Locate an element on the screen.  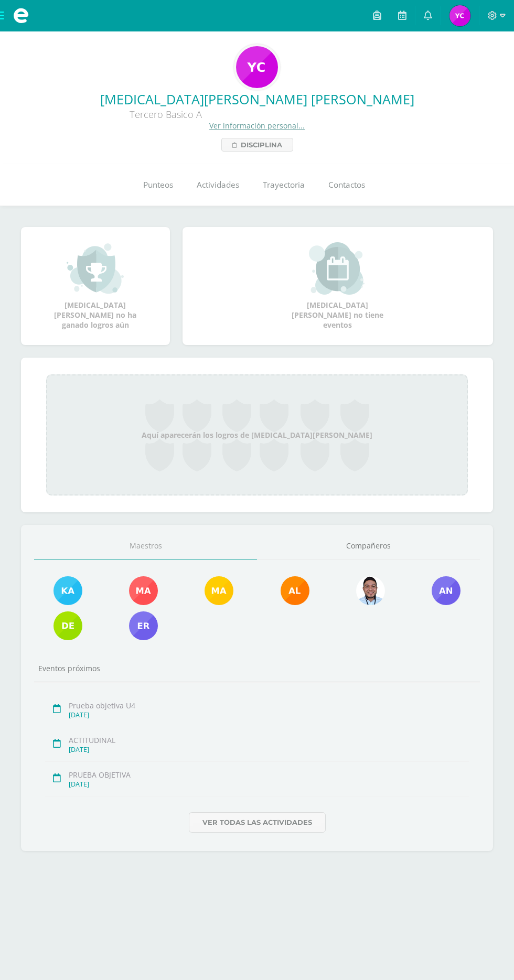
div: PRUEBA OBJETIVA is located at coordinates (268, 774).